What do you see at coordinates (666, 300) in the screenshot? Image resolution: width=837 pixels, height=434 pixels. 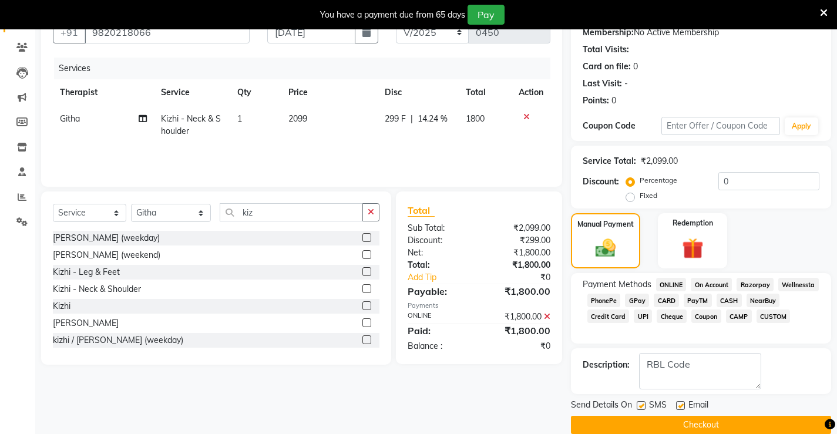 I see `span: CARD` at bounding box center [666, 300].